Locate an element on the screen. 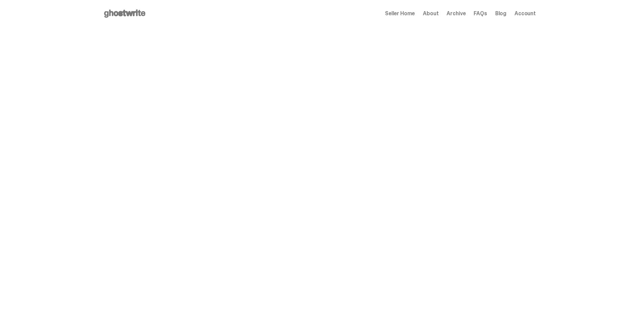 This screenshot has width=644, height=320. span: Account is located at coordinates (525, 14).